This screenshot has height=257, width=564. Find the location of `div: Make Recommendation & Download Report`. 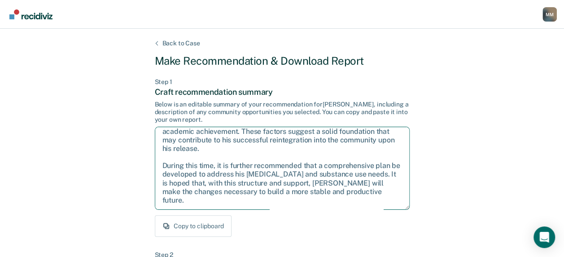

div: Make Recommendation & Download Report is located at coordinates (282, 61).